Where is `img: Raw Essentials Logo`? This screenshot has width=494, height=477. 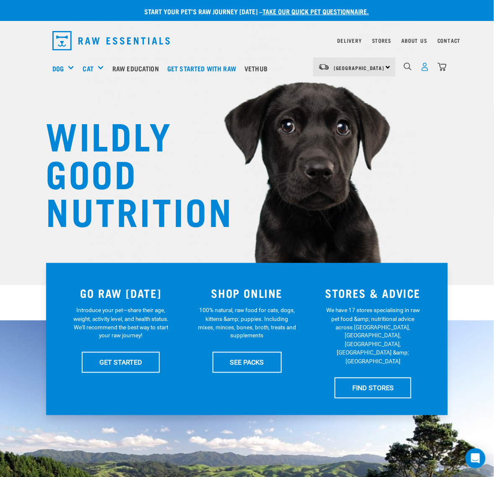
img: Raw Essentials Logo is located at coordinates (111, 41).